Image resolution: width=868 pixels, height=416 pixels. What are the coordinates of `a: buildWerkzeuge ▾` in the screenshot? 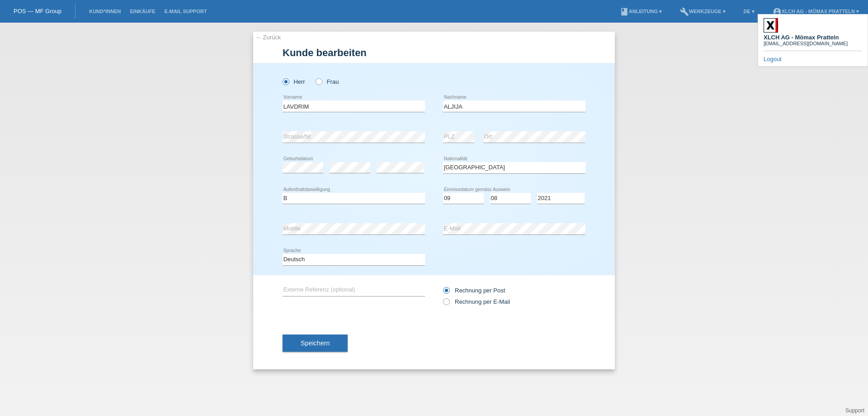 It's located at (703, 12).